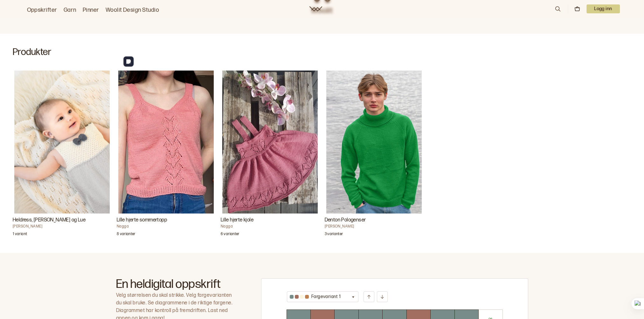  Describe the element at coordinates (42, 10) in the screenshot. I see `a: Oppskrifter` at that location.